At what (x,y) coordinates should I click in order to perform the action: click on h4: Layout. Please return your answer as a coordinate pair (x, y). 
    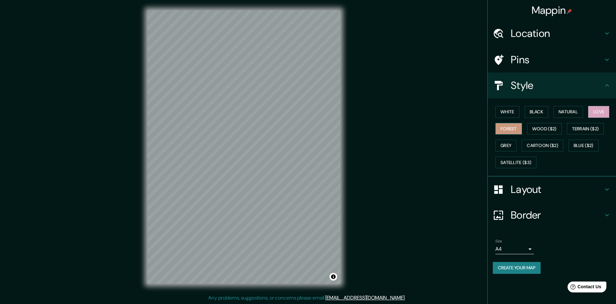
    Looking at the image, I should click on (557, 189).